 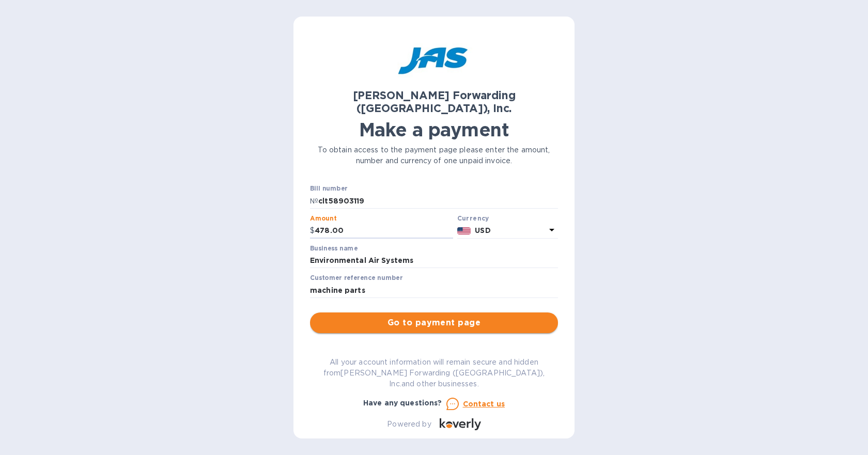 I want to click on input: Enter bill number, so click(x=438, y=201).